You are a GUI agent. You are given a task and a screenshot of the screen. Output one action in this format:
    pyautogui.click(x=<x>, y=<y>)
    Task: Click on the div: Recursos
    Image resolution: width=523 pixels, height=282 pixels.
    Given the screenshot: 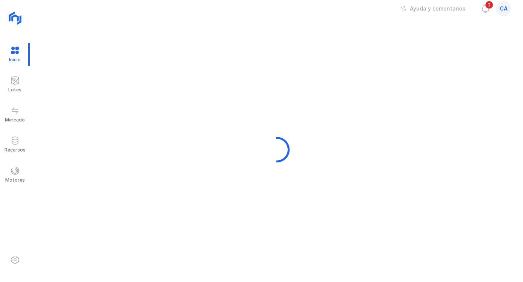 What is the action you would take?
    pyautogui.click(x=15, y=150)
    